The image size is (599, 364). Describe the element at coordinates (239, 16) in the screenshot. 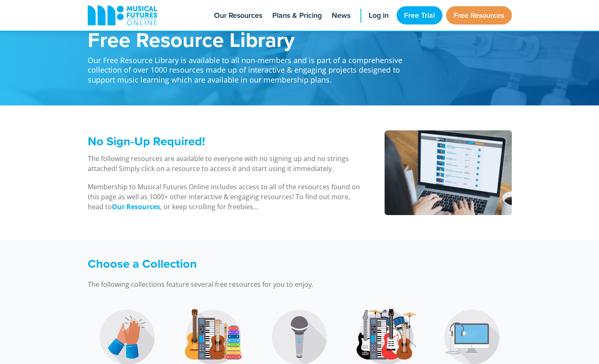

I see `span: Our Resources` at that location.